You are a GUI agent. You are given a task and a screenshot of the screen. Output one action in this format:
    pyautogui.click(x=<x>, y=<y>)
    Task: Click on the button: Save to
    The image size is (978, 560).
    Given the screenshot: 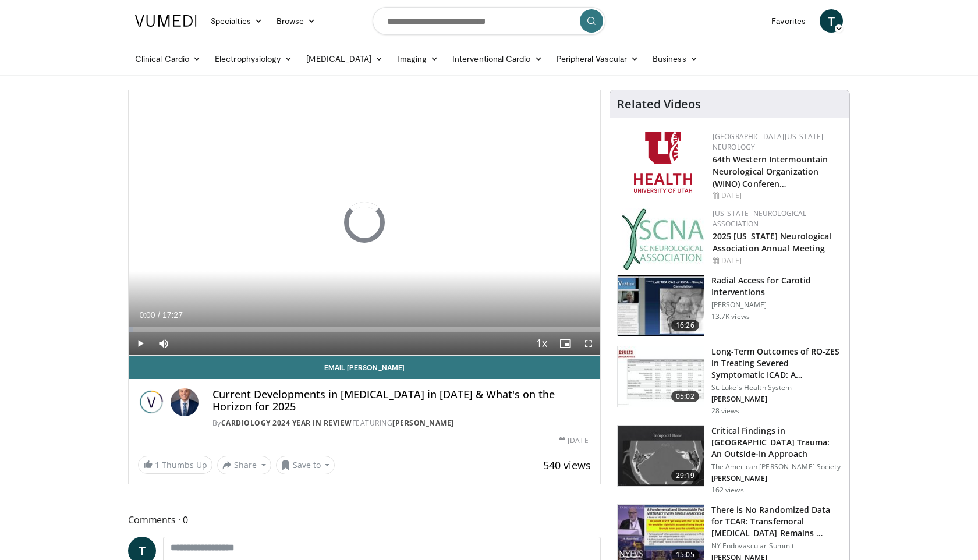 What is the action you would take?
    pyautogui.click(x=306, y=465)
    